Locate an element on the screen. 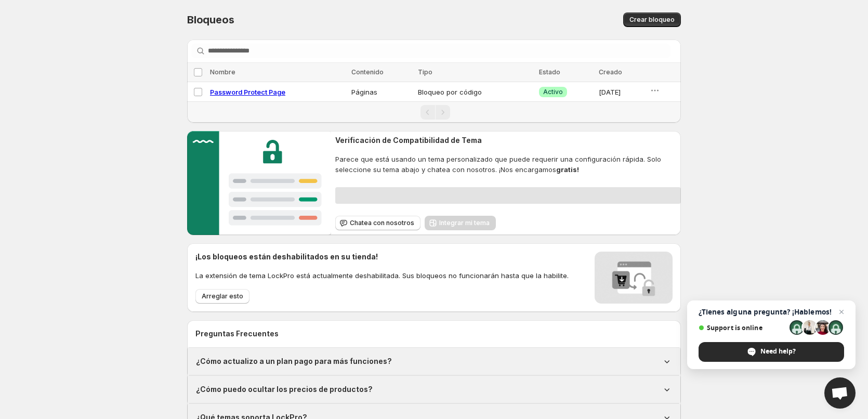 This screenshot has width=868, height=419. span: Creado is located at coordinates (610, 71).